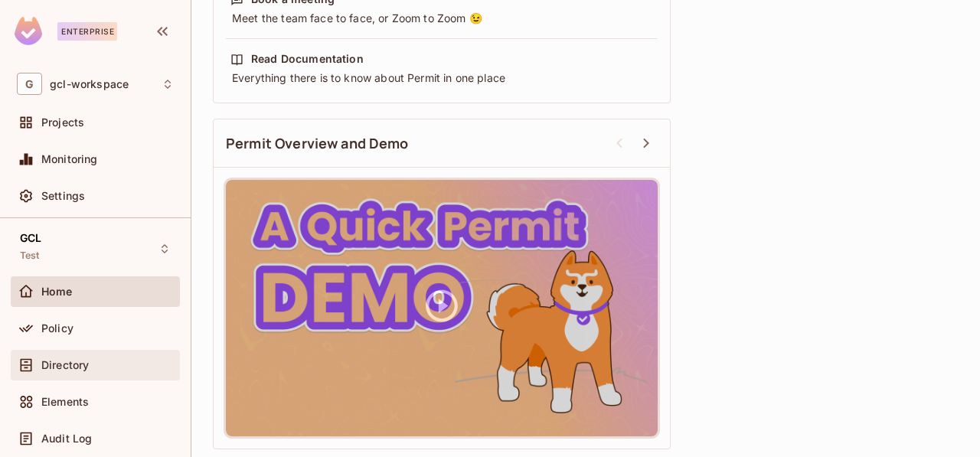 This screenshot has height=457, width=980. What do you see at coordinates (65, 402) in the screenshot?
I see `span: Elements` at bounding box center [65, 402].